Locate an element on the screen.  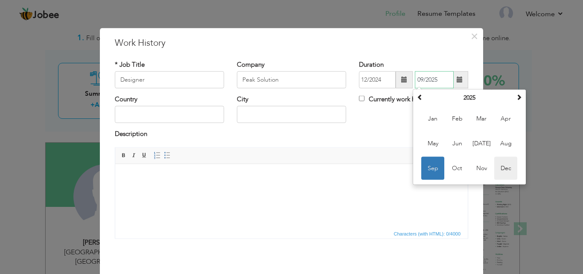
label: Company is located at coordinates (251, 64).